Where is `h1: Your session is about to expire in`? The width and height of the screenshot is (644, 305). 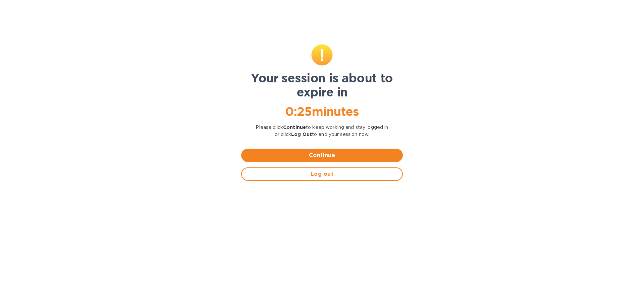
h1: Your session is about to expire in is located at coordinates (322, 85).